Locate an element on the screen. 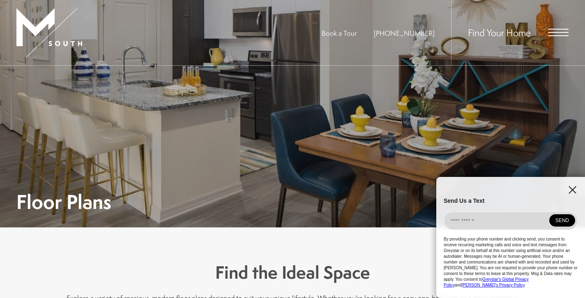  h3: Find the Ideal Space is located at coordinates (293, 273).